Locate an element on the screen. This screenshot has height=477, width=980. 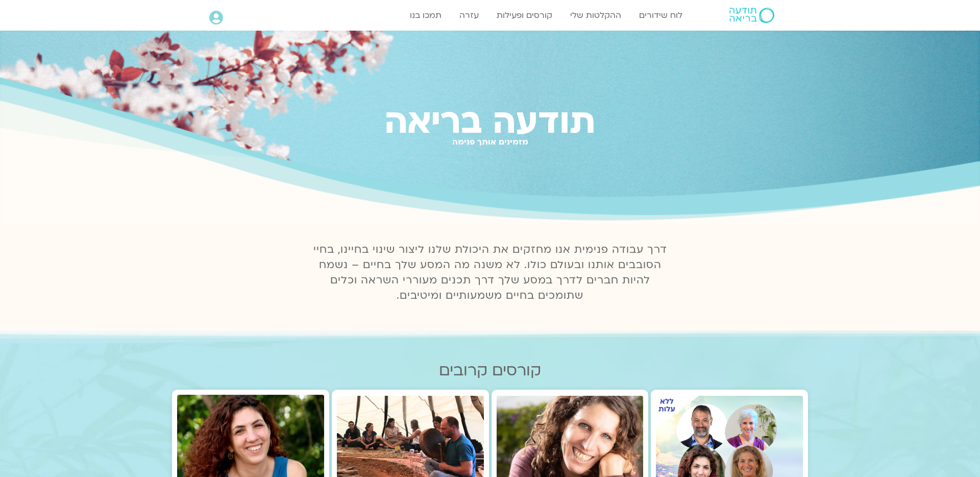
a: קורסים ופעילות is located at coordinates (525, 15).